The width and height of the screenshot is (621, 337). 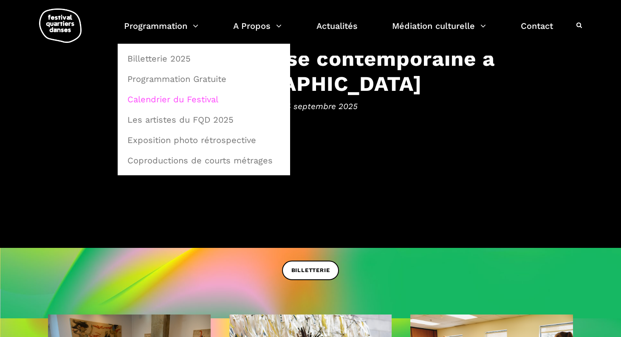 I want to click on a: Actualités, so click(x=337, y=31).